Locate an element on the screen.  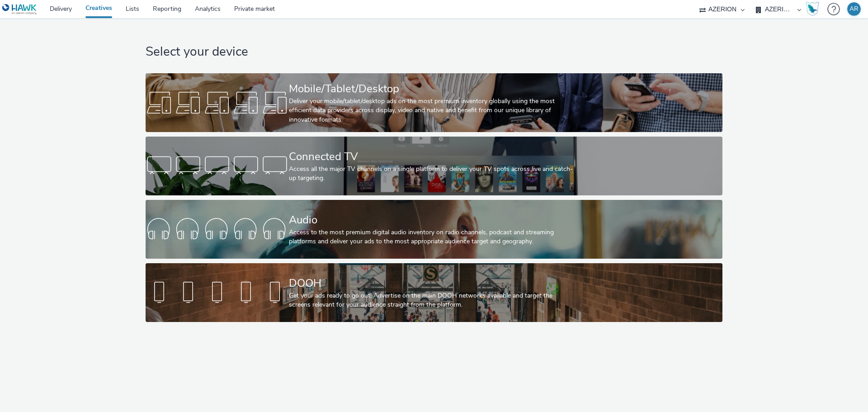
div: Connected TV is located at coordinates (433, 157).